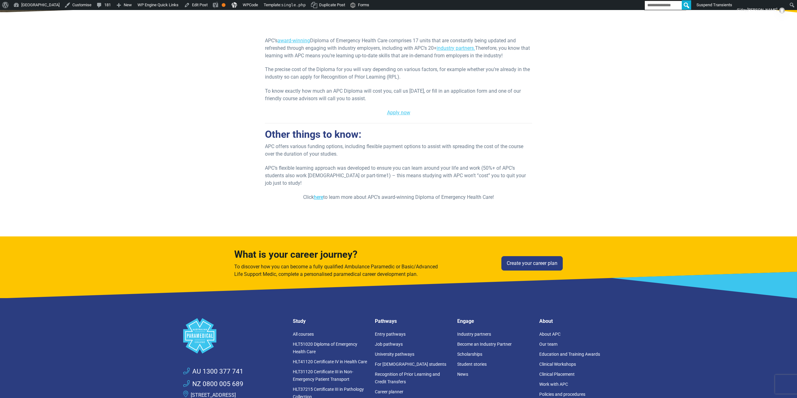  Describe the element at coordinates (412, 321) in the screenshot. I see `h5: Pathways` at that location.